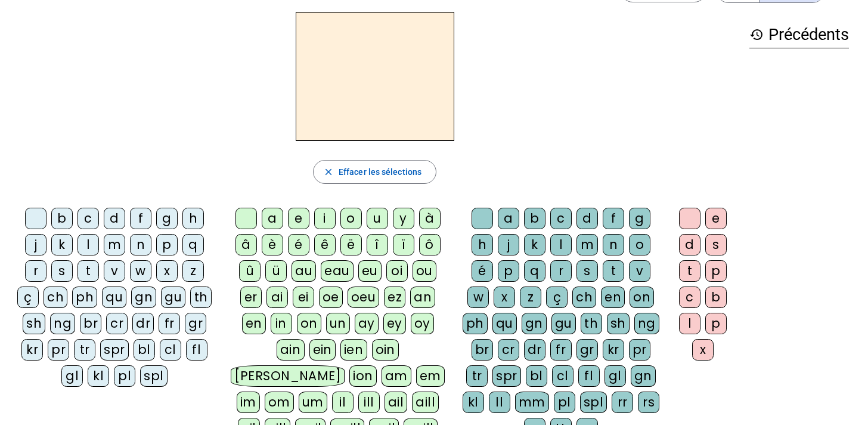 The image size is (868, 425). I want to click on div: i, so click(325, 218).